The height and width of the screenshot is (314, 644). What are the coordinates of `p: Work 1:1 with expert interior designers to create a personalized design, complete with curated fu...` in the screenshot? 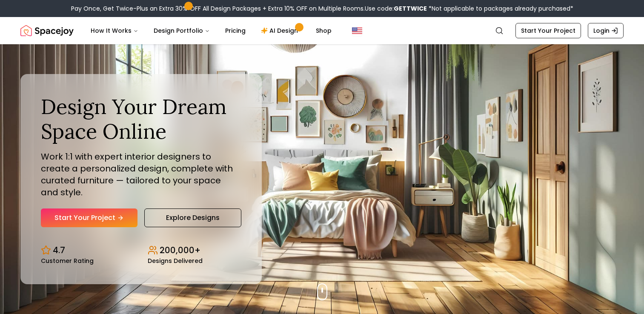 It's located at (141, 175).